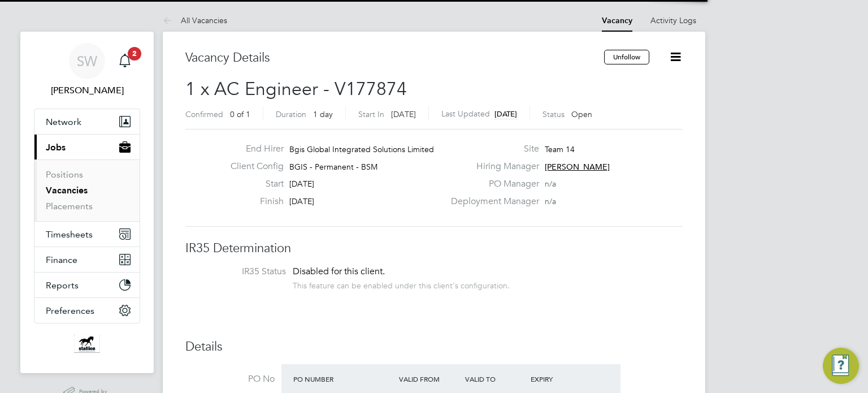  What do you see at coordinates (87, 61) in the screenshot?
I see `span: SW` at bounding box center [87, 61].